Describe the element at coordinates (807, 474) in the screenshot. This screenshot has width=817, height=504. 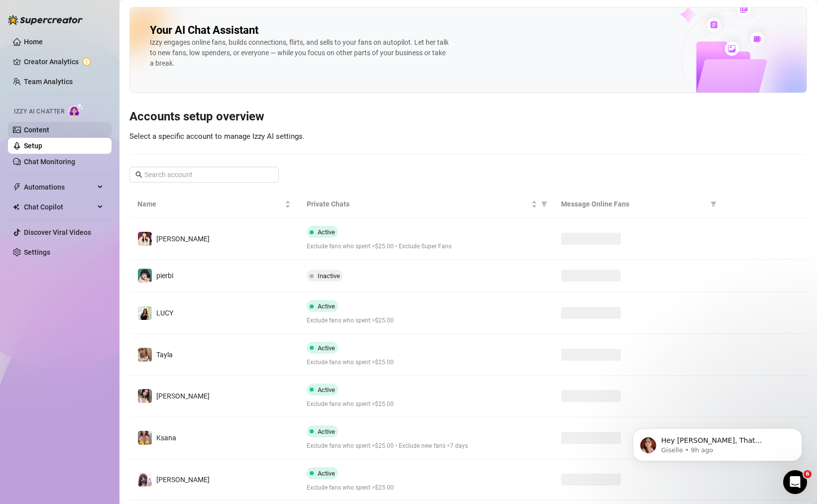
I see `span: 6` at that location.